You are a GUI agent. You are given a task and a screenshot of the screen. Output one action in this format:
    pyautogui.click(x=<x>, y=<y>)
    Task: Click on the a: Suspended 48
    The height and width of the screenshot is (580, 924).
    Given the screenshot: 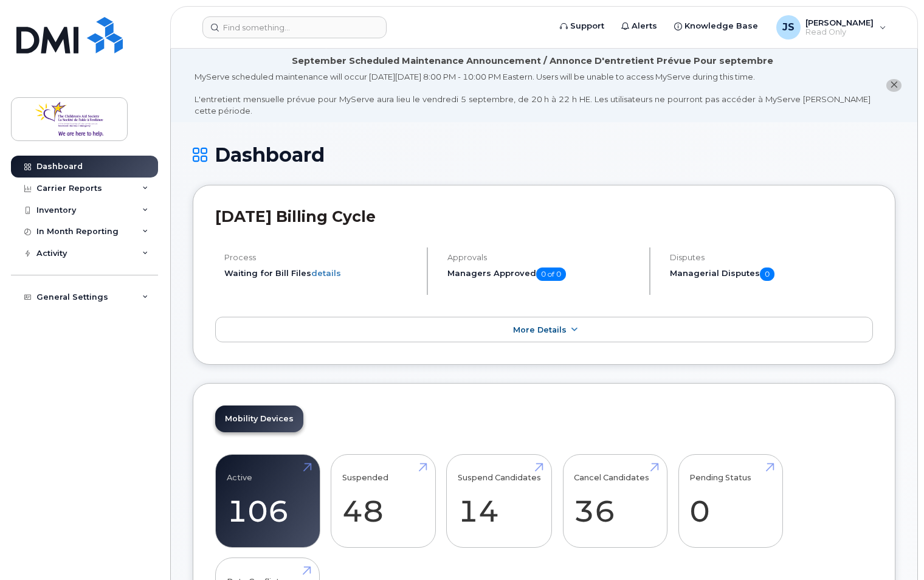 What is the action you would take?
    pyautogui.click(x=383, y=500)
    